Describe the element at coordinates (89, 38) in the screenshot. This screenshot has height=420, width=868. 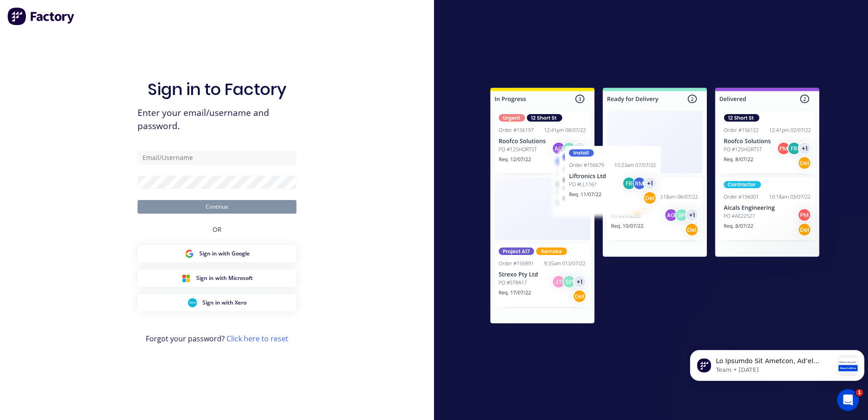
I see `p: Message from Team, sent 3w ago` at that location.